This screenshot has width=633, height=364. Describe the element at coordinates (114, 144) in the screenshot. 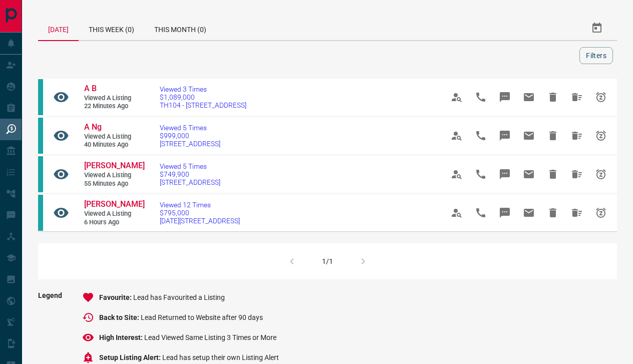

I see `span: 40 minutes ago` at that location.